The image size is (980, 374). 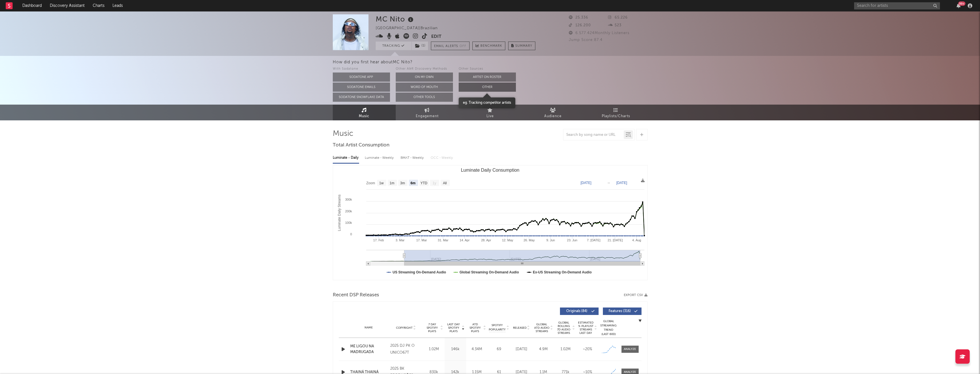 I want to click on button: Email AlertsOff, so click(x=450, y=45).